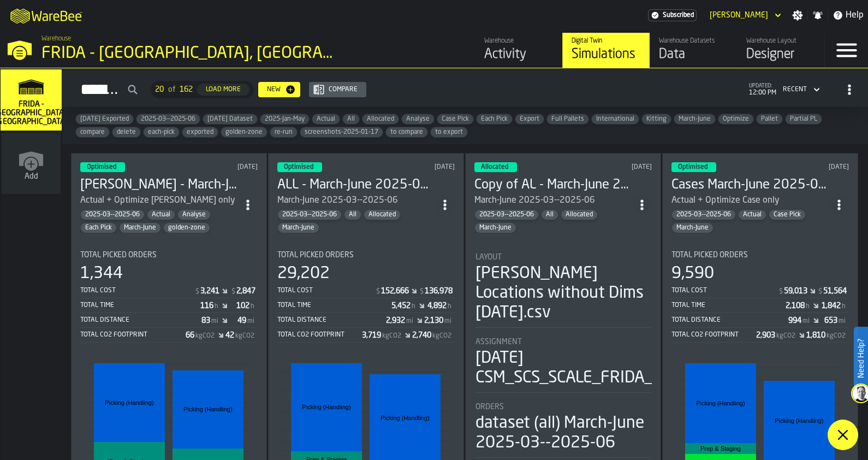 This screenshot has height=460, width=868. Describe the element at coordinates (298, 228) in the screenshot. I see `span: March-June` at that location.